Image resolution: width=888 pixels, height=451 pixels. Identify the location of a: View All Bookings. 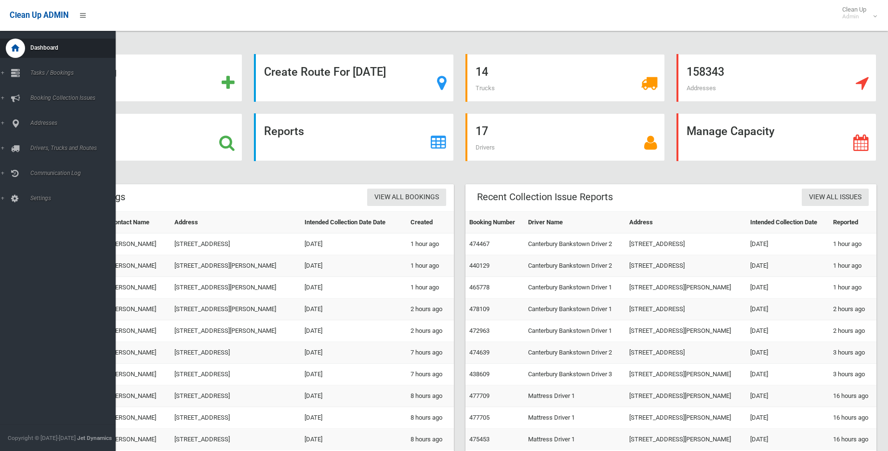
(407, 197).